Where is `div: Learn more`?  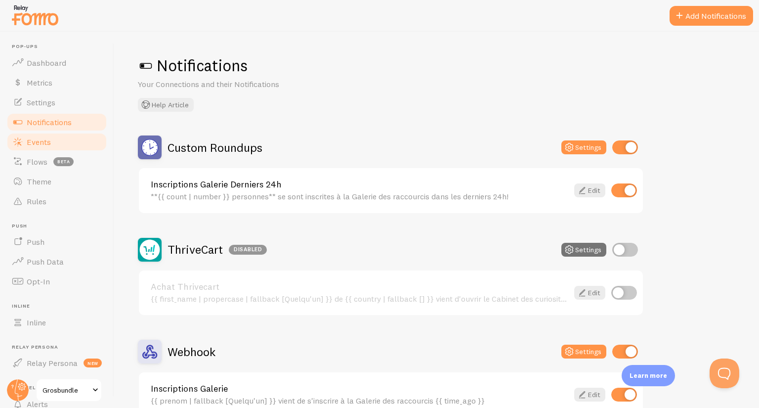
div: Learn more is located at coordinates (648, 375).